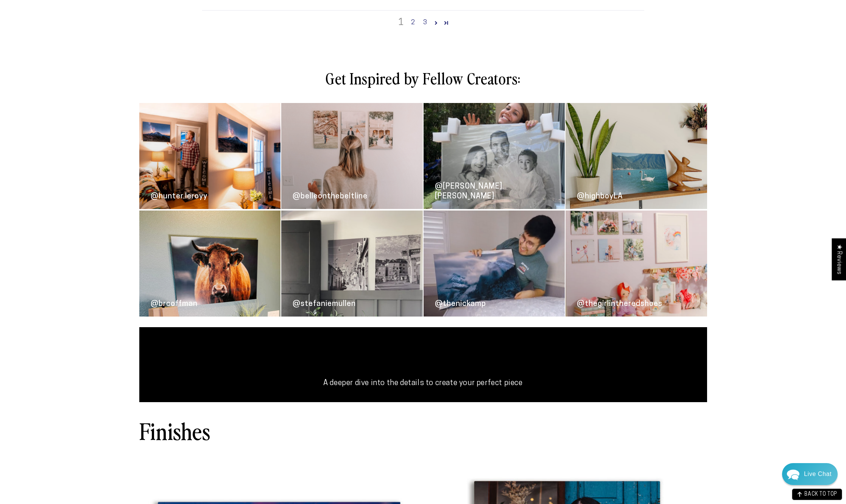  What do you see at coordinates (810, 474) in the screenshot?
I see `div: Chat widget toggle` at bounding box center [810, 474].